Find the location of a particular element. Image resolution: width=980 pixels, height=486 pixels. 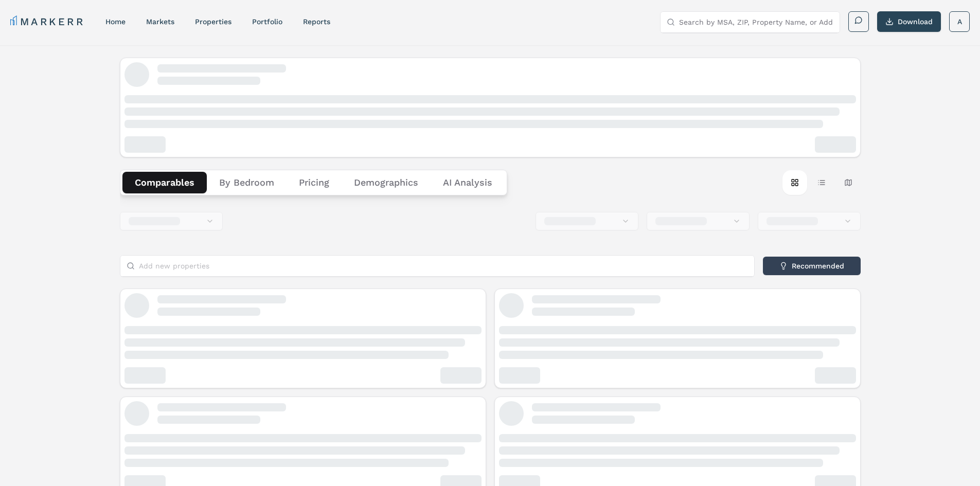

a: reports is located at coordinates (316, 22).